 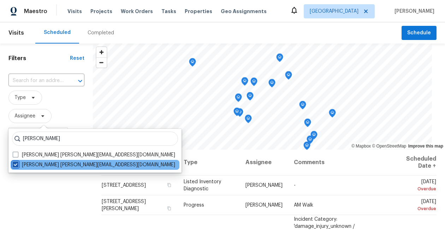 What do you see at coordinates (263, 96) in the screenshot?
I see `canvas: Map` at bounding box center [263, 96].